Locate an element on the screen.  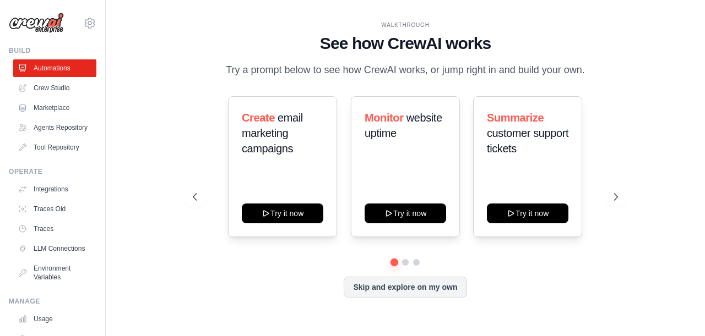
img: Logo is located at coordinates (36, 23).